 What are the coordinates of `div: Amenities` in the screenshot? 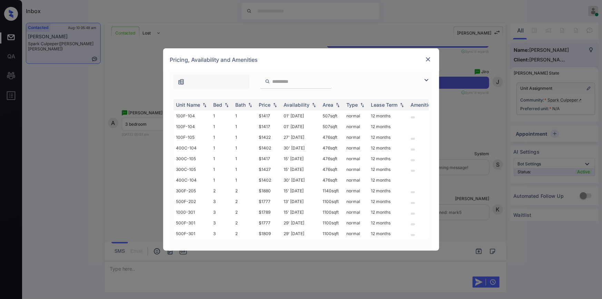 It's located at (422, 105).